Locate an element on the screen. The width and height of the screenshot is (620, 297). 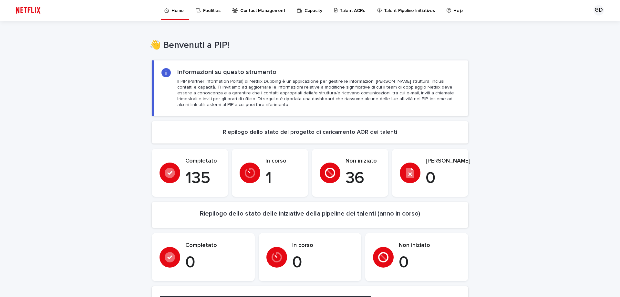
font: 👋 Benvenuti a PIP! is located at coordinates (189, 45).